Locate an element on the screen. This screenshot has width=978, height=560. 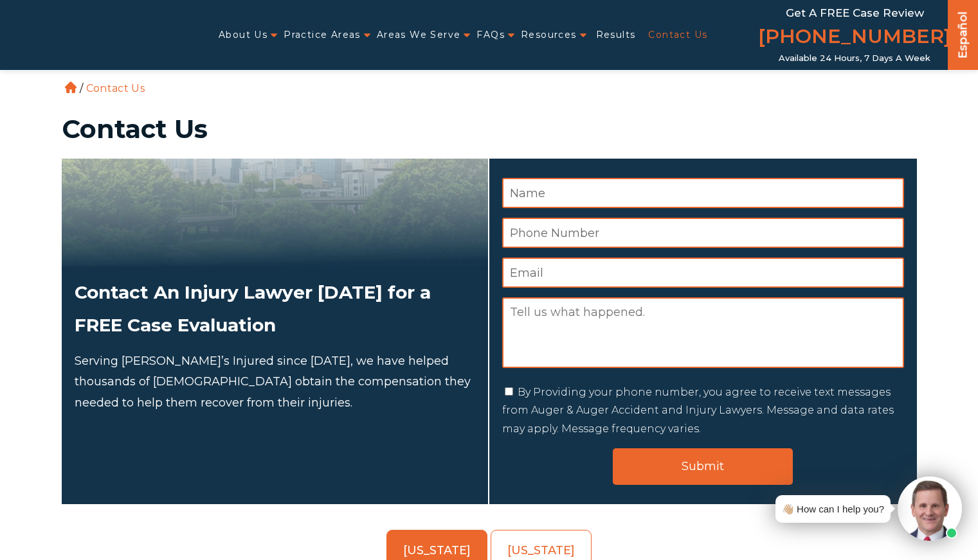
span: Available 24 Hours, 7 Days a Week is located at coordinates (854, 58).